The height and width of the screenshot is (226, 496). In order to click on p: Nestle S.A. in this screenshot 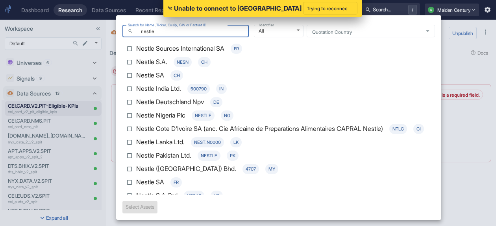, I will do `click(151, 62)`.